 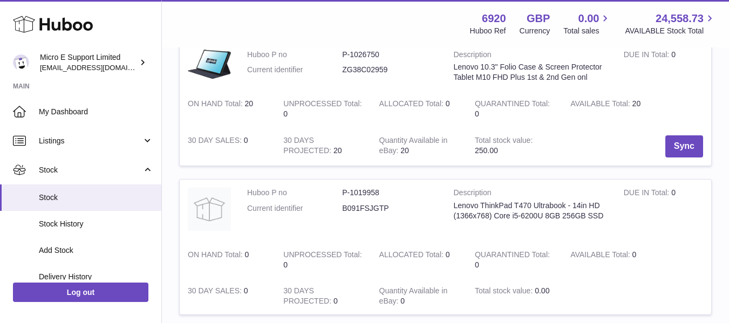 I want to click on div: Currency, so click(x=535, y=31).